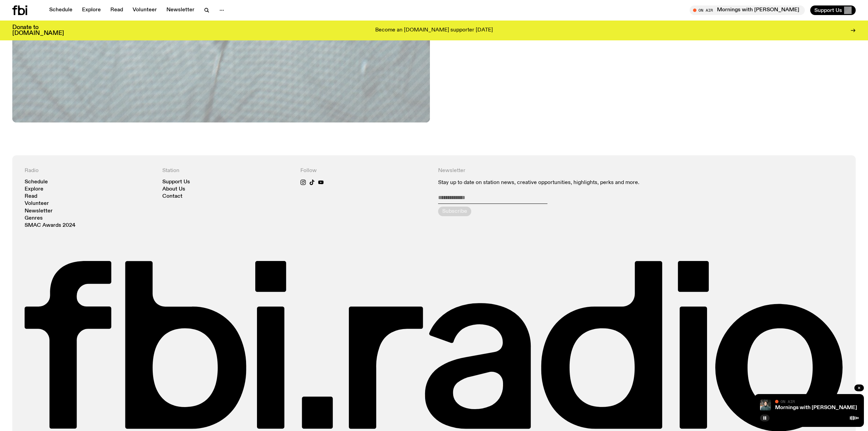 This screenshot has width=868, height=431. I want to click on a: About Us, so click(174, 189).